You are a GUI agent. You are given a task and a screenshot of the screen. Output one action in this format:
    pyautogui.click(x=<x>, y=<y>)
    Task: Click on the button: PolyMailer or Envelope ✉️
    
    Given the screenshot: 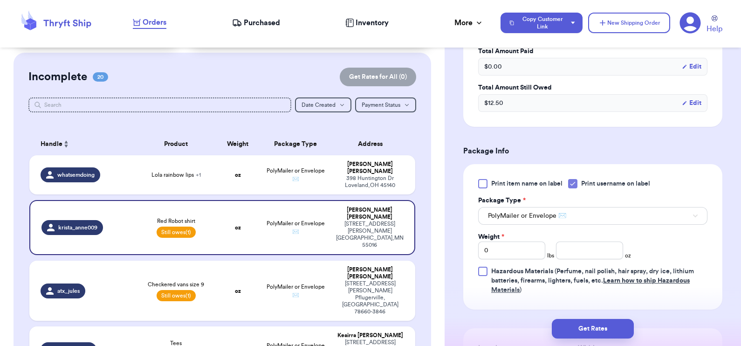 What is the action you would take?
    pyautogui.click(x=593, y=216)
    